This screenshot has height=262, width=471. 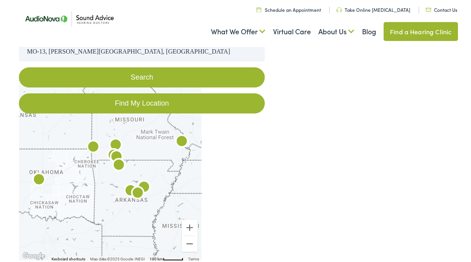 What do you see at coordinates (420, 30) in the screenshot?
I see `a: Find a Hearing Clinic` at bounding box center [420, 30].